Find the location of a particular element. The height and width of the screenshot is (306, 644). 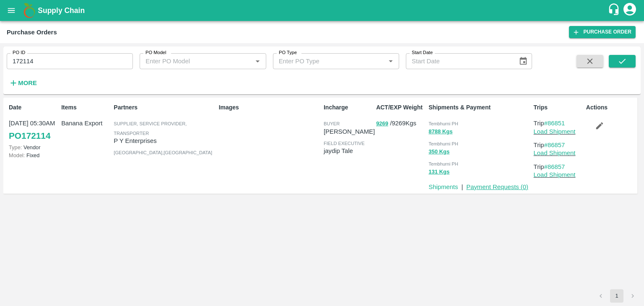

button: page 1 is located at coordinates (617, 296).